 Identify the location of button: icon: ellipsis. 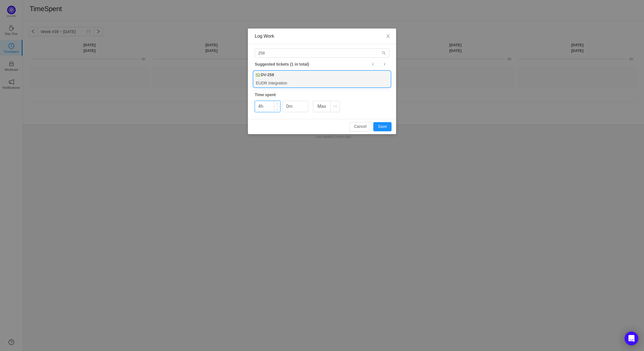
(335, 106).